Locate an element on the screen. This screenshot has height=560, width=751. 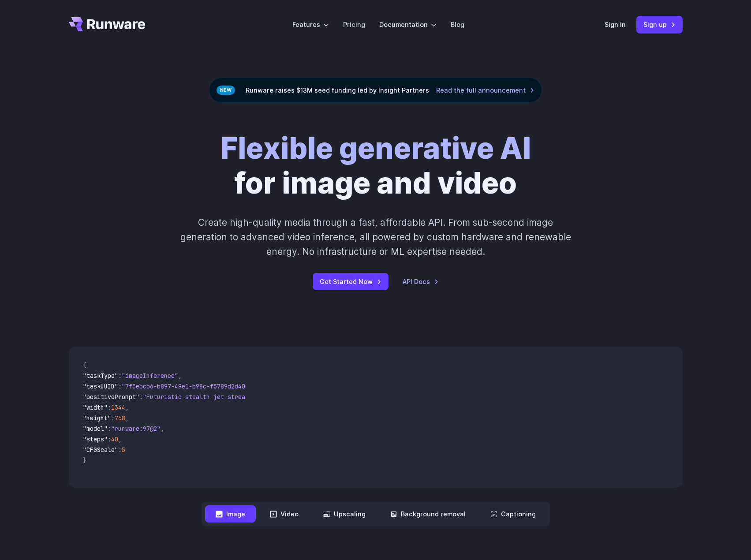
a: Sign in is located at coordinates (615, 25).